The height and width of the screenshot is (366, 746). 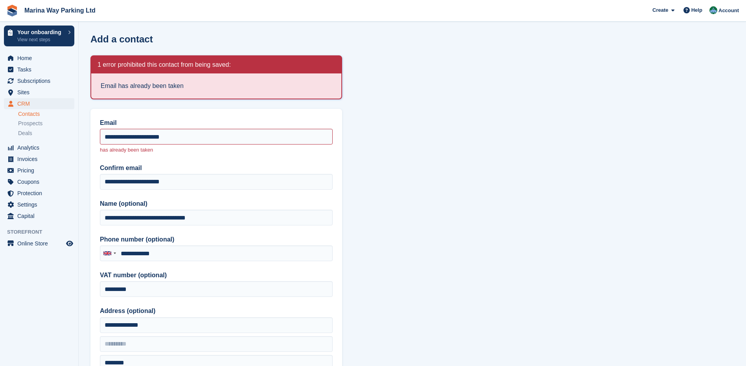 I want to click on img: stora-icon-8386f47178a22dfd0bd8f6a31ec36ba5ce8667c1dd55bd0f319d3a0aa187defe.svg, so click(x=12, y=11).